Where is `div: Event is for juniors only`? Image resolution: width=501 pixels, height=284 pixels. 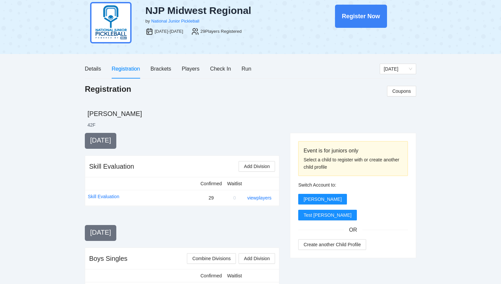 div: Event is for juniors only is located at coordinates (353, 150).